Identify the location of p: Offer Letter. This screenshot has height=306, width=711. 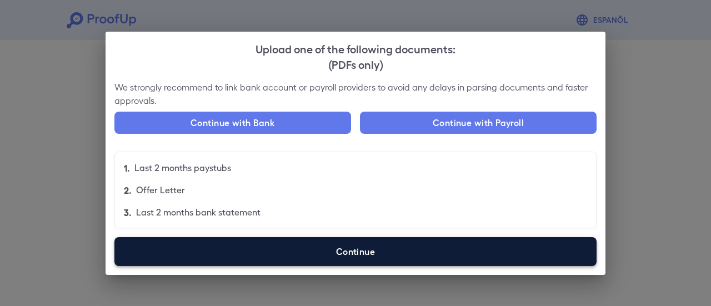
(161, 190).